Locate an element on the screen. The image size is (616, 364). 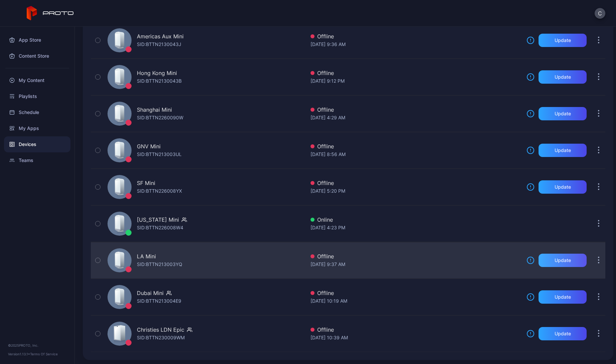
div: Americas Aux Mini is located at coordinates (160, 37).